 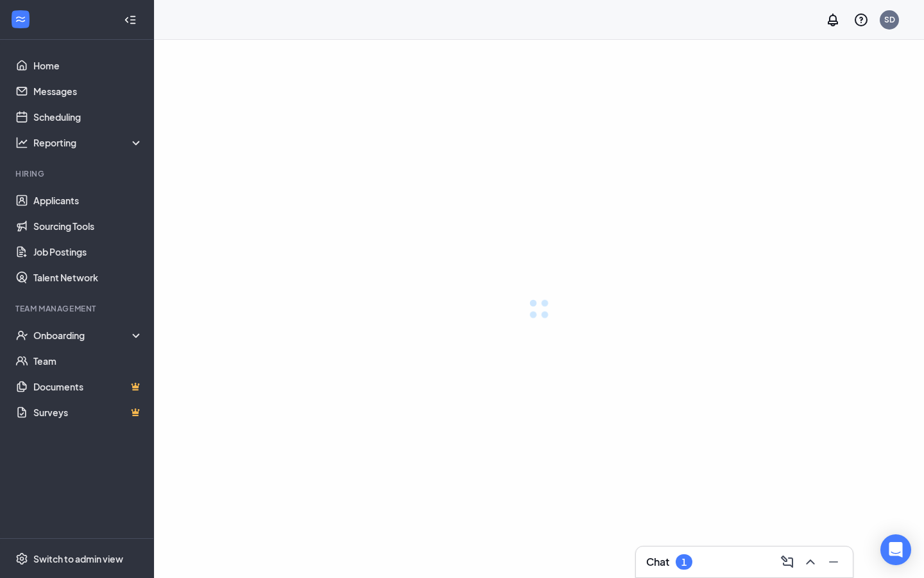 What do you see at coordinates (834, 20) in the screenshot?
I see `svg: Notifications` at bounding box center [834, 20].